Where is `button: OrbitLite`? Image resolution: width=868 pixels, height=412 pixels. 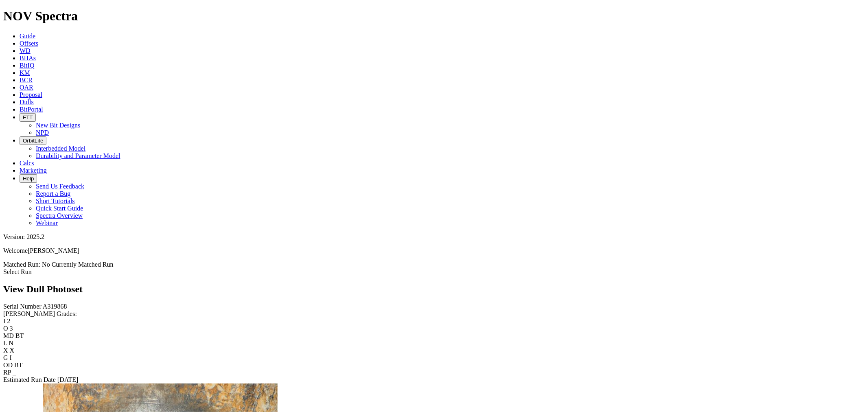 button: OrbitLite is located at coordinates (33, 140).